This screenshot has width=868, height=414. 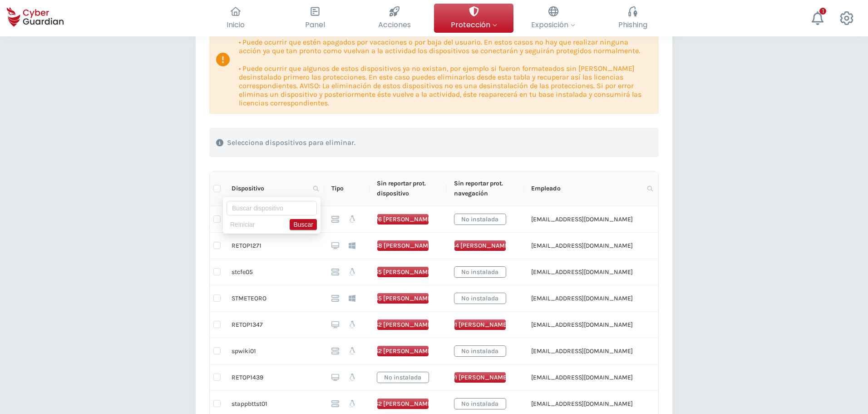 What do you see at coordinates (235, 18) in the screenshot?
I see `button: Inicio` at bounding box center [235, 18].